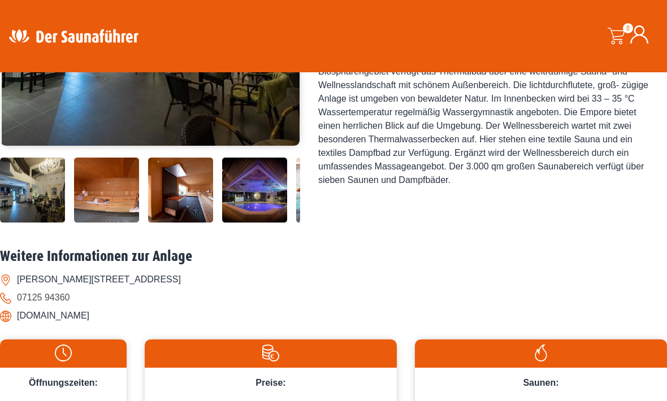 Image resolution: width=667 pixels, height=401 pixels. Describe the element at coordinates (271, 353) in the screenshot. I see `img: Preise-weiss.svg` at that location.